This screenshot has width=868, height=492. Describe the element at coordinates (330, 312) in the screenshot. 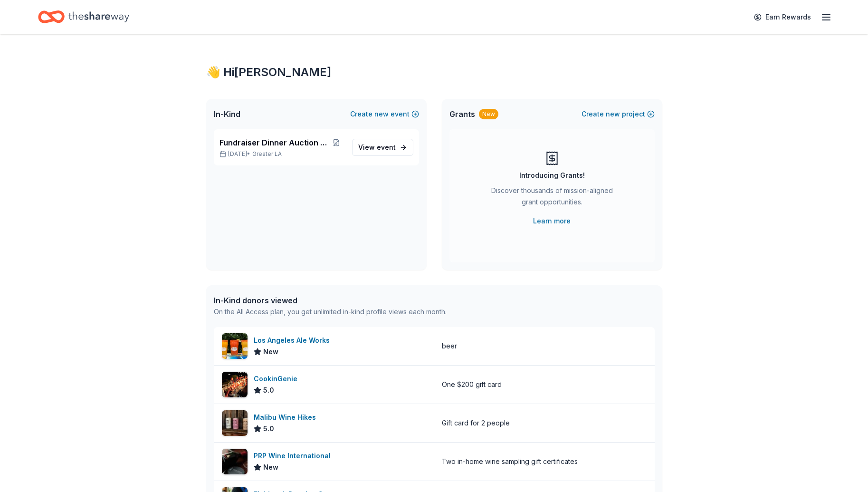

I see `div: On the All Access plan, you get unlimited in-kind profile views each month.` at that location.